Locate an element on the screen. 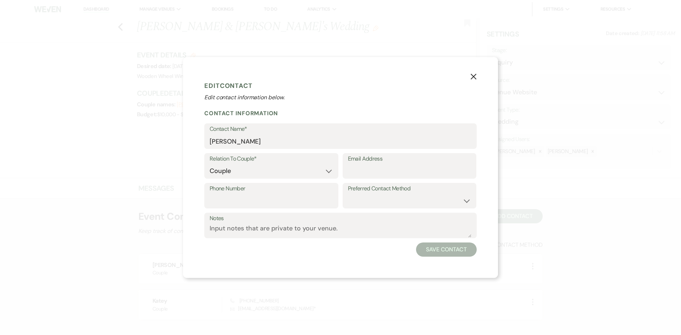  label: Preferred Contact Method is located at coordinates (410, 189).